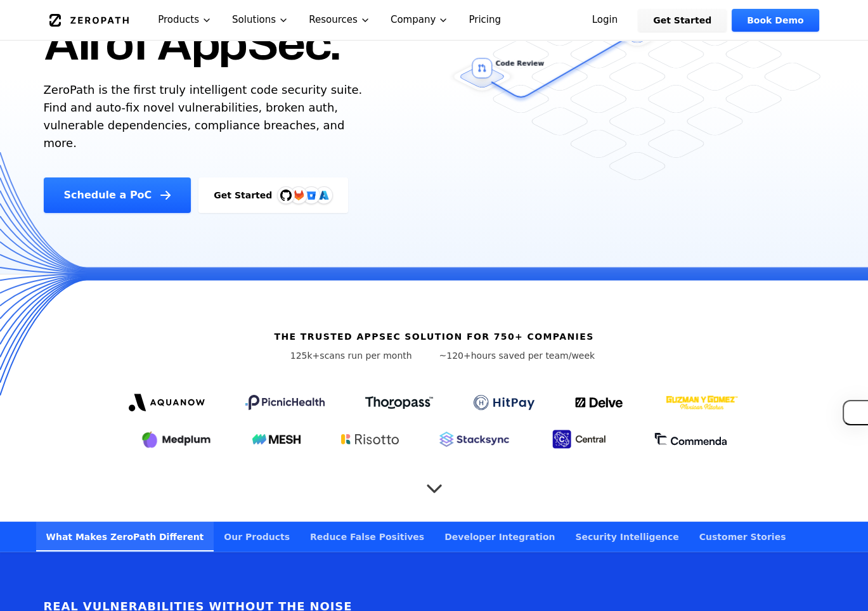  I want to click on img: Mesh, so click(277, 440).